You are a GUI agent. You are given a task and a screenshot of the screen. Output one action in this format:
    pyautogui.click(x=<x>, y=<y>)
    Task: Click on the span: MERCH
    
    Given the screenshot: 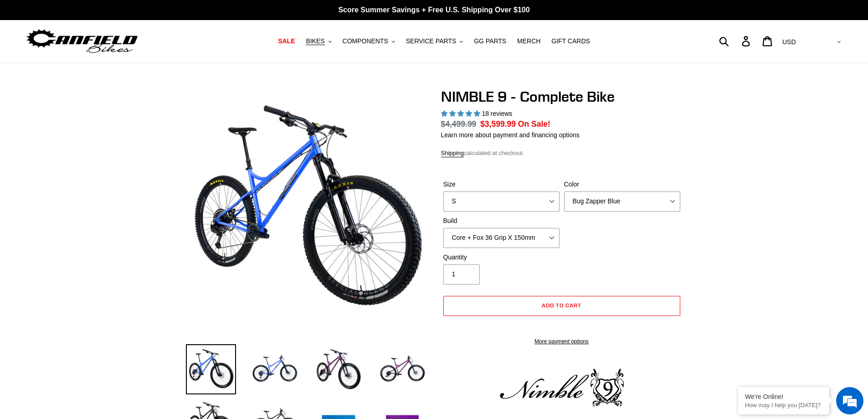 What is the action you would take?
    pyautogui.click(x=528, y=41)
    